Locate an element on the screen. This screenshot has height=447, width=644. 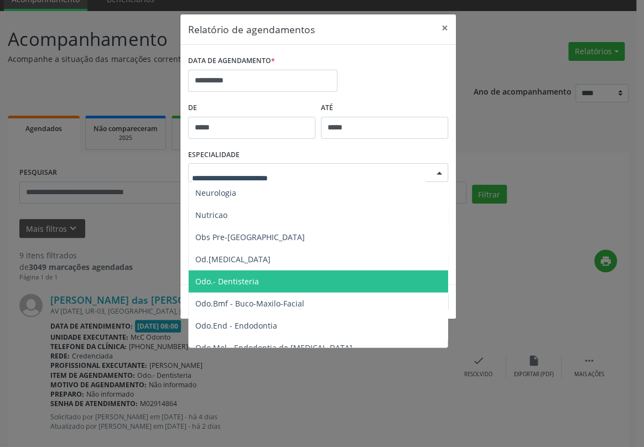
label: De is located at coordinates (252, 108).